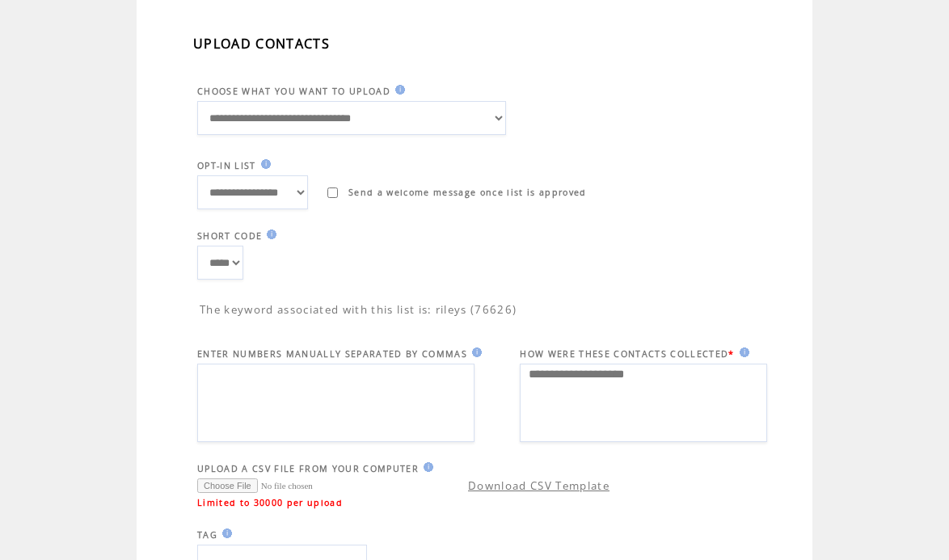 The height and width of the screenshot is (560, 949). I want to click on span: Limited to 30000 per upload, so click(270, 503).